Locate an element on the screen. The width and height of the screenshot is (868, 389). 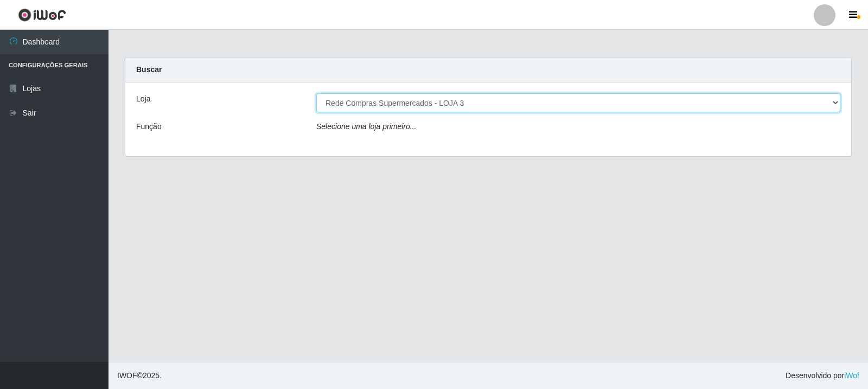
a: iWof is located at coordinates (851, 375).